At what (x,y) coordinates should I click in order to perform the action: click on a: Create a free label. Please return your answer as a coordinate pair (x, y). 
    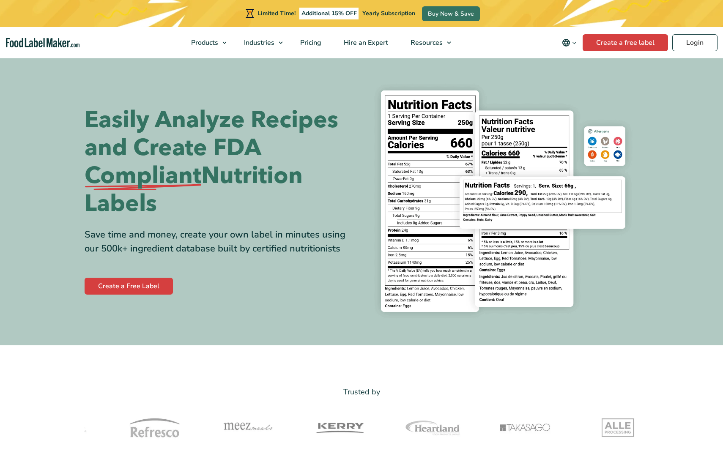
    Looking at the image, I should click on (625, 43).